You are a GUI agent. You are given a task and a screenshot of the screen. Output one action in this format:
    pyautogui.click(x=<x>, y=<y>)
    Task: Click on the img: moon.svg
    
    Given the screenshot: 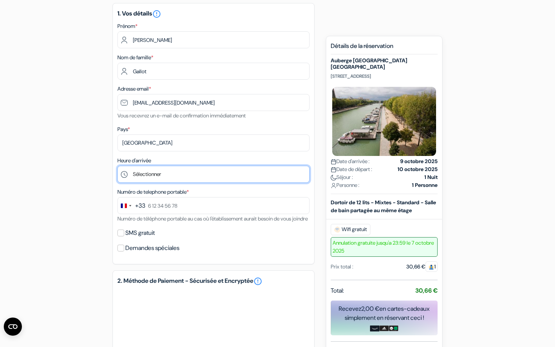 What is the action you would take?
    pyautogui.click(x=333, y=177)
    